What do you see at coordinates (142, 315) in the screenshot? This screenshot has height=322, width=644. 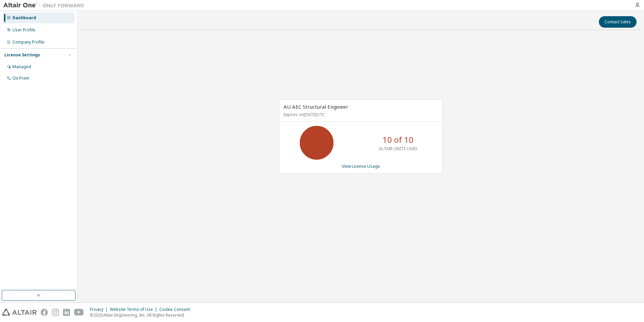 I see `p: © 2025 Altair Engineering, Inc. All Rights Reserved.` at bounding box center [142, 315].